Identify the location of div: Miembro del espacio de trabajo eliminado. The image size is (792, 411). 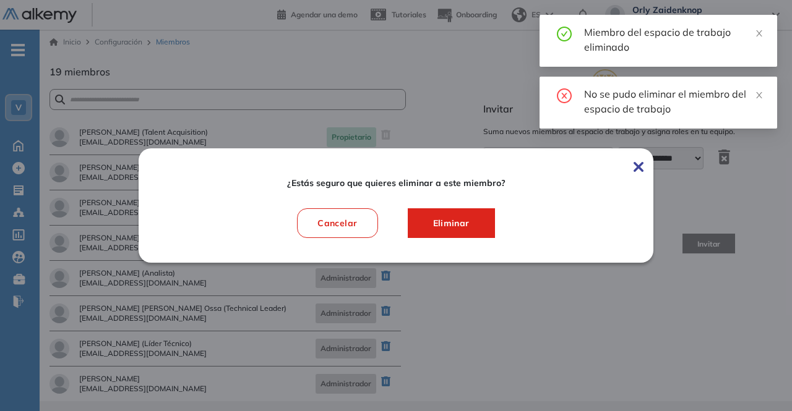
(673, 40).